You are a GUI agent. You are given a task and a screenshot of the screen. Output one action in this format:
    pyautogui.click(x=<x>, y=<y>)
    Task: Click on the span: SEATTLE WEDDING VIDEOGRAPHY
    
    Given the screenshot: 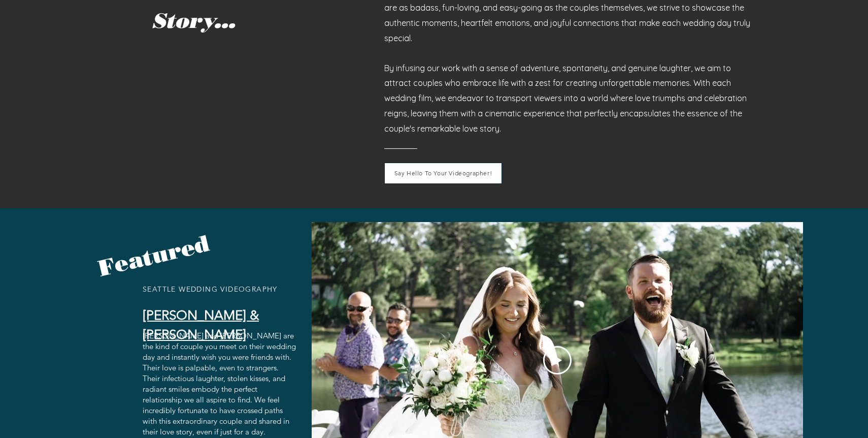 What is the action you would take?
    pyautogui.click(x=210, y=289)
    